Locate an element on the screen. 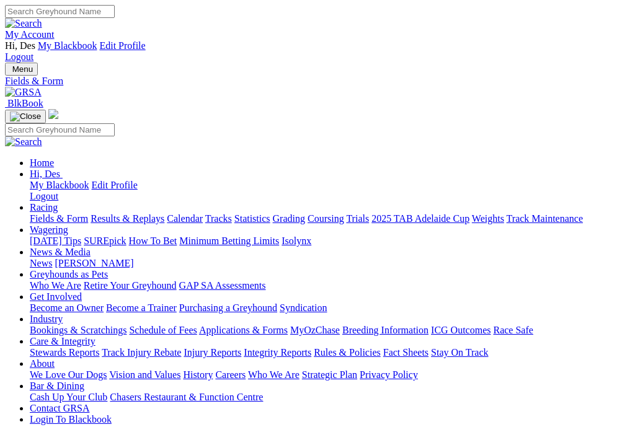 This screenshot has width=635, height=427. a: Tracks is located at coordinates (218, 218).